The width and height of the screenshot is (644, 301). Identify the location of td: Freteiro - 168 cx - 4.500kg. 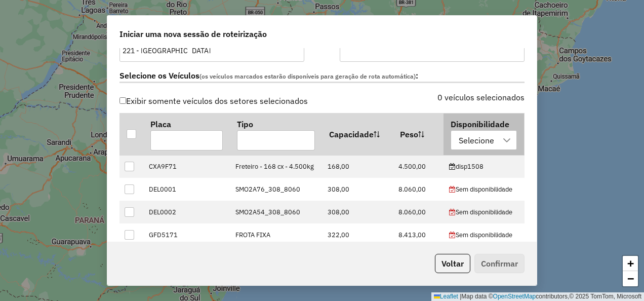
(276, 166).